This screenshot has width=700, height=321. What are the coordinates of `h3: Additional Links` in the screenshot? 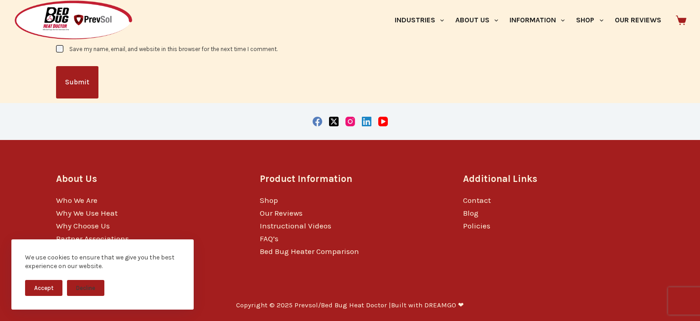 It's located at (553, 179).